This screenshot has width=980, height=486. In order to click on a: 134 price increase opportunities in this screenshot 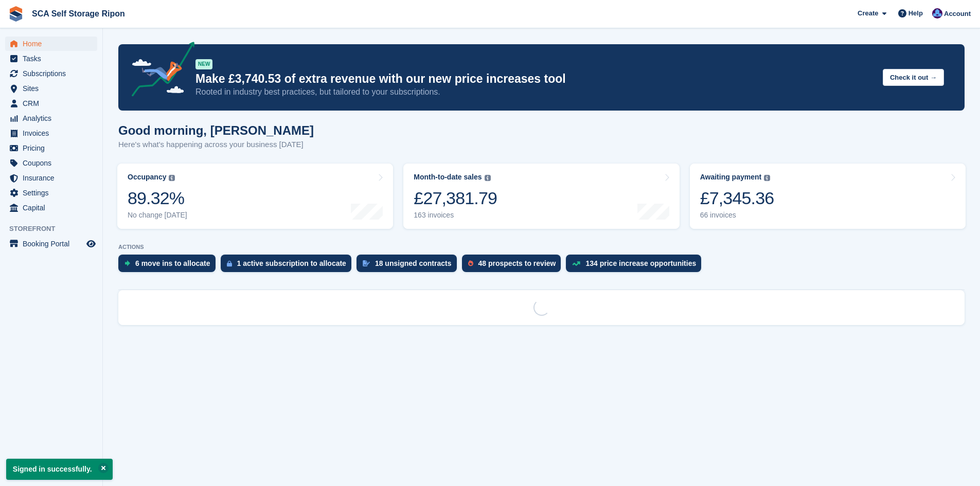, I will do `click(636, 266)`.